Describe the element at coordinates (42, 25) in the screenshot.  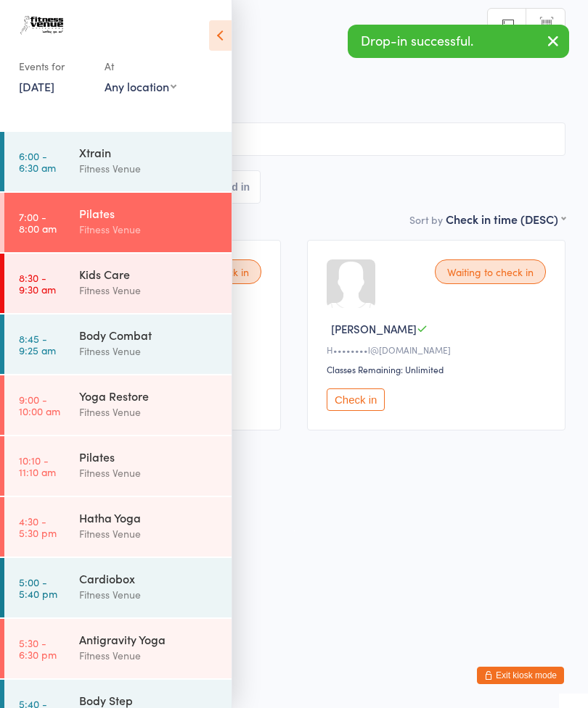
I see `img: Fitness Venue Whitsunday` at that location.